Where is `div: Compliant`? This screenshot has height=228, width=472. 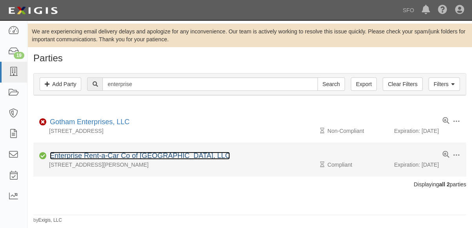 div: Compliant is located at coordinates (358, 165).